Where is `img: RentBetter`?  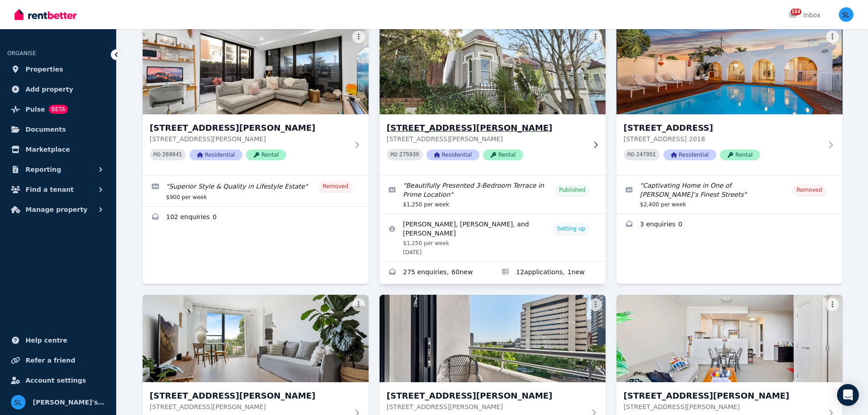 img: RentBetter is located at coordinates (46, 15).